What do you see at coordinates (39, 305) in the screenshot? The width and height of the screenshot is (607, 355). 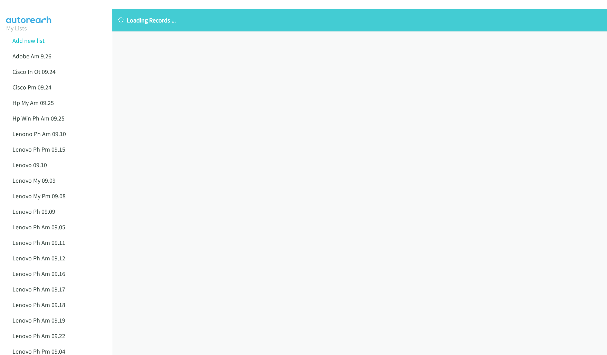 I see `a: Lenovo Ph Am 09.18` at bounding box center [39, 305].